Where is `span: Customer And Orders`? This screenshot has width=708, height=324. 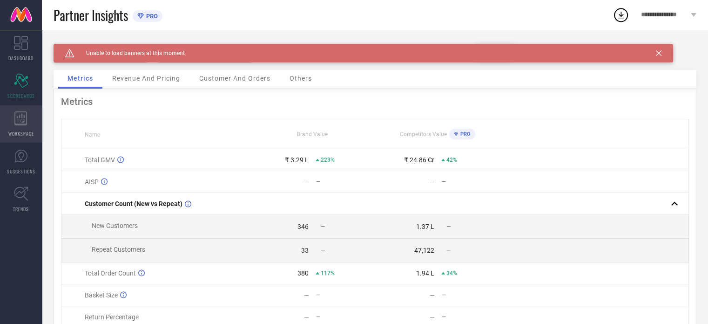
span: Customer And Orders is located at coordinates (235, 78).